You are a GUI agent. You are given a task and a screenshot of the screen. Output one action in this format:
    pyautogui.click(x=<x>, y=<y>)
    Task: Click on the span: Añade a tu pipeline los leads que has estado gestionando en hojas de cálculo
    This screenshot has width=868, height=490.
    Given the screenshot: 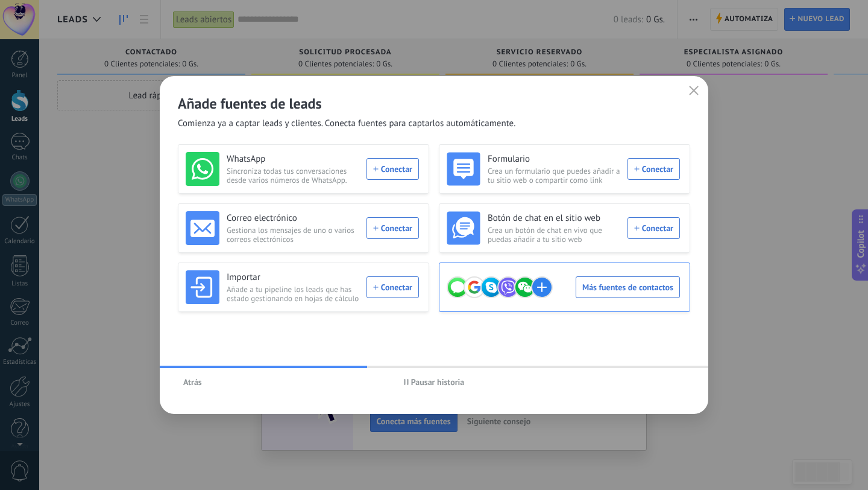 What is the action you would take?
    pyautogui.click(x=293, y=293)
    